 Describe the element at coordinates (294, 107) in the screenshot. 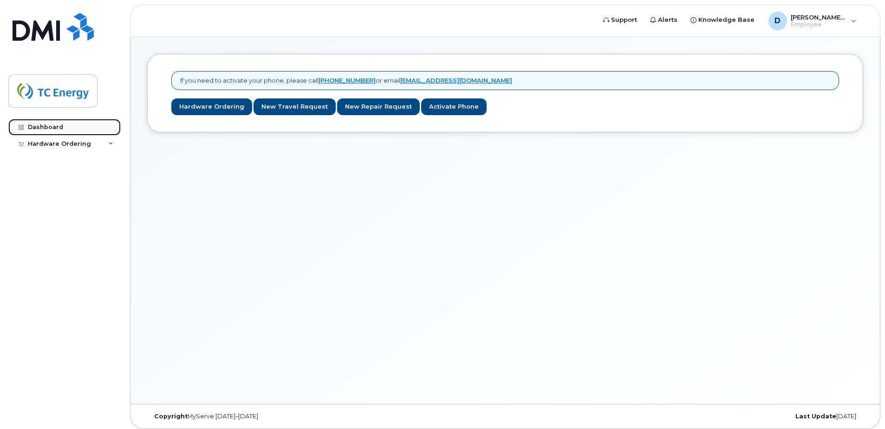

I see `a: New Travel Request` at that location.